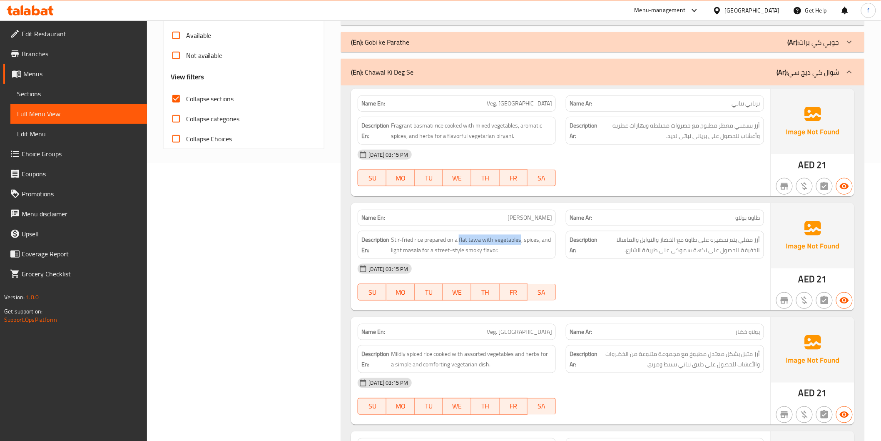 This screenshot has width=881, height=441. Describe the element at coordinates (79, 134) in the screenshot. I see `a: Edit Menu` at that location.